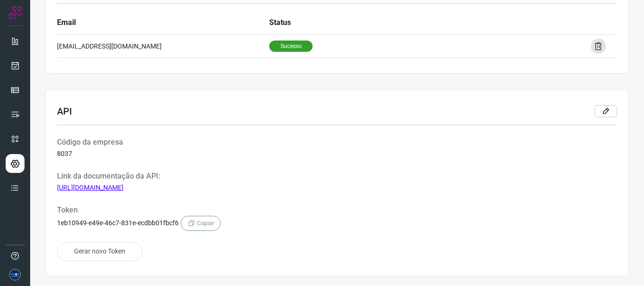 The image size is (644, 286). I want to click on h3: API, so click(65, 111).